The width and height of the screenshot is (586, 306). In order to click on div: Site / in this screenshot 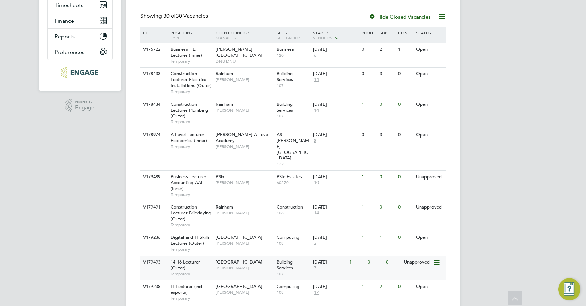, I will do `click(293, 35)`.